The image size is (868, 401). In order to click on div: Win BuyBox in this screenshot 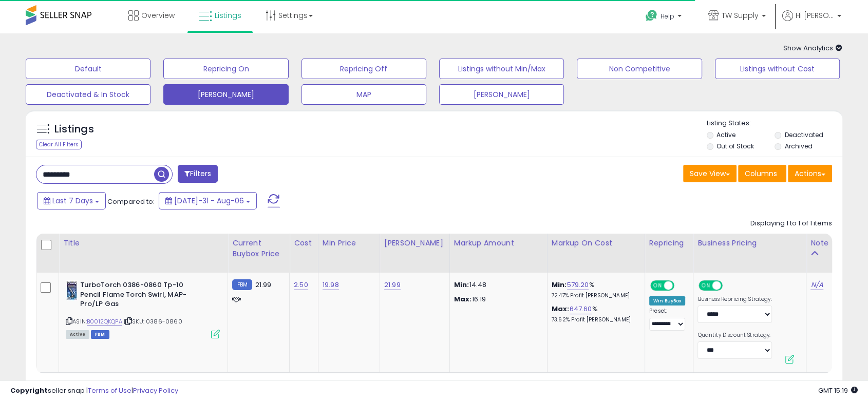, I will do `click(667, 300)`.